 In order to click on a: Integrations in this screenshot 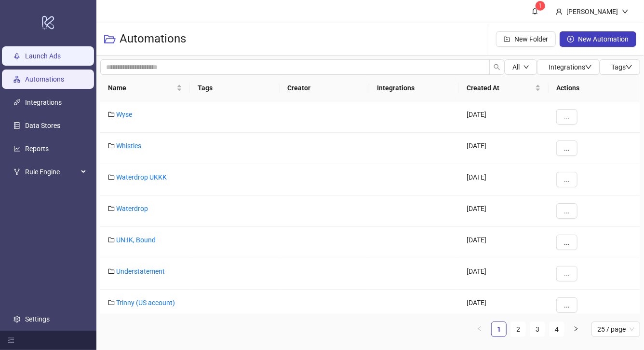, I will do `click(43, 102)`.